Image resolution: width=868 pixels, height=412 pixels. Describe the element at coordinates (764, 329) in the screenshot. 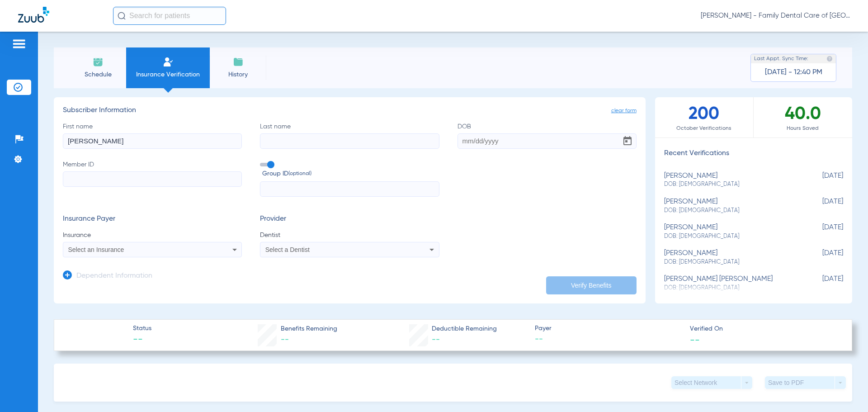

I see `span: Verified On` at that location.